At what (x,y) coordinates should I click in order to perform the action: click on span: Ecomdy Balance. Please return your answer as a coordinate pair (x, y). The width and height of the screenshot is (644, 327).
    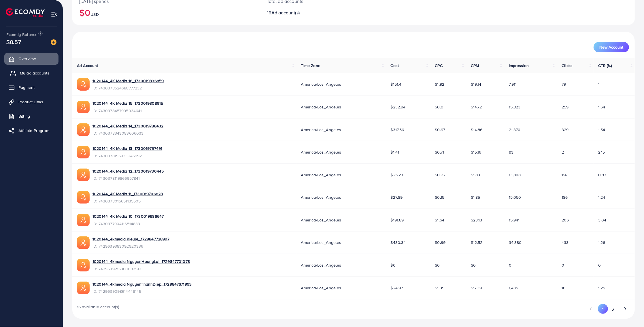
    Looking at the image, I should click on (22, 34).